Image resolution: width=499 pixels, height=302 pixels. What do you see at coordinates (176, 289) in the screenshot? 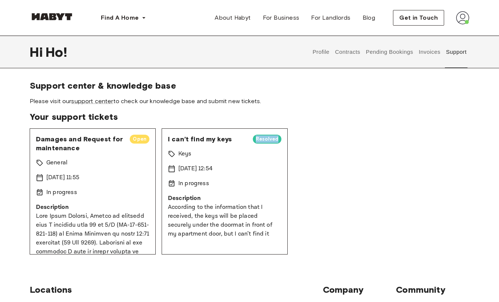
I see `span: Locations` at bounding box center [176, 289].